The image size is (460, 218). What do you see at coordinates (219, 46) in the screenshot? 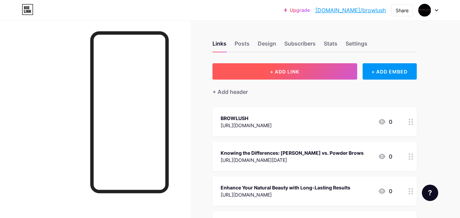
I see `div: Links` at bounding box center [219, 46].